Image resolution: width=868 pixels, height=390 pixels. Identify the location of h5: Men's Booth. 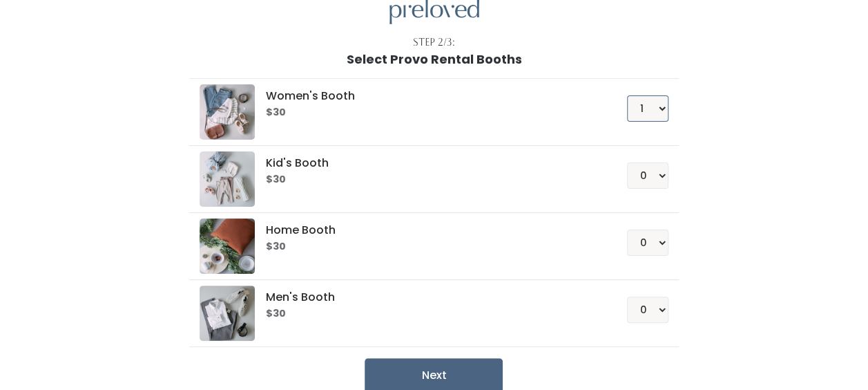
(429, 298).